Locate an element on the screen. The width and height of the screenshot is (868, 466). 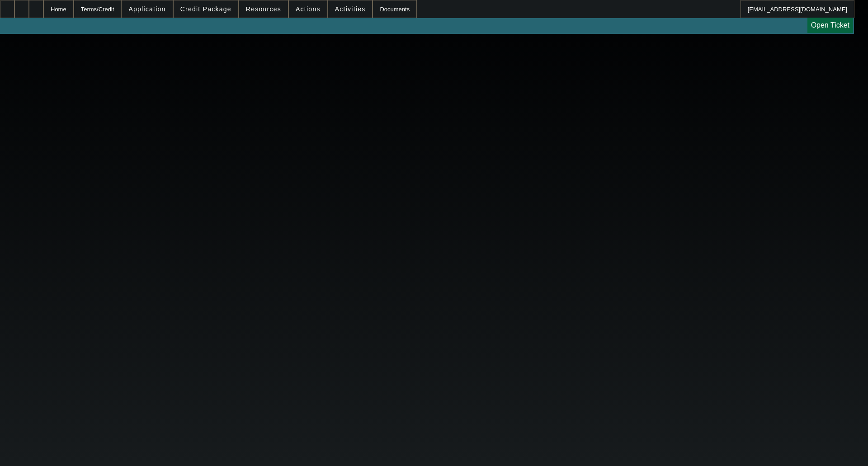
button: Actions is located at coordinates (308, 9).